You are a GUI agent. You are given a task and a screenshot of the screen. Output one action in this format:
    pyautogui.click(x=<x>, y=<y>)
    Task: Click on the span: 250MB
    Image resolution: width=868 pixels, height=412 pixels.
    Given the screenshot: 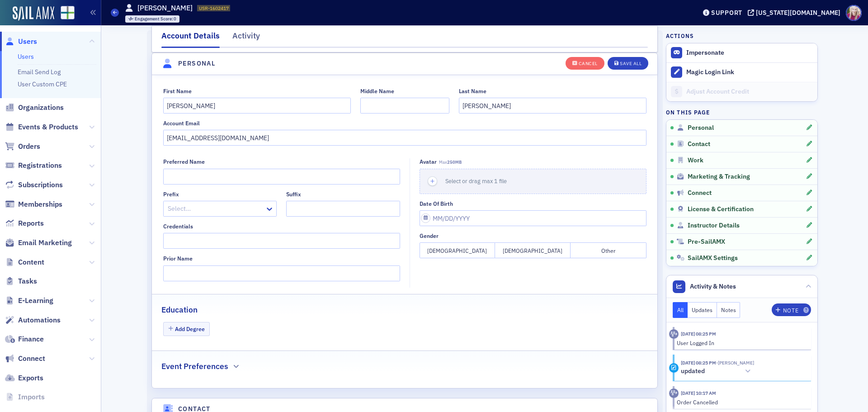 What is the action you would take?
    pyautogui.click(x=454, y=162)
    